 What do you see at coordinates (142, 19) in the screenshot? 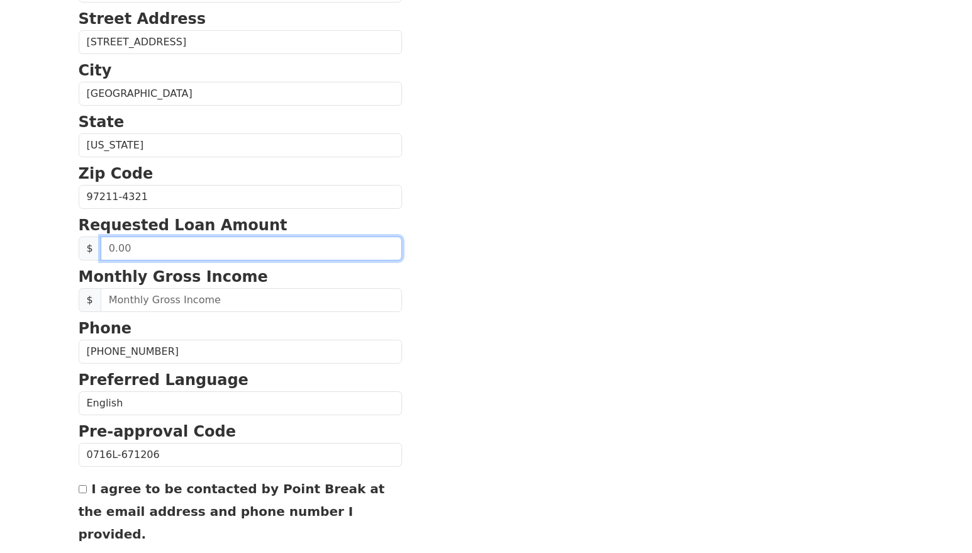
I see `strong: Street Address` at bounding box center [142, 19].